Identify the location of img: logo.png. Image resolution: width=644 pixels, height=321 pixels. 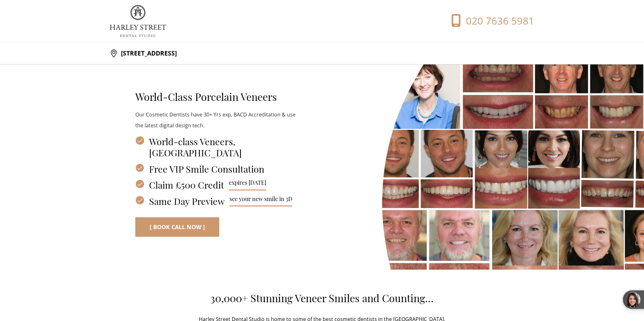
(138, 21).